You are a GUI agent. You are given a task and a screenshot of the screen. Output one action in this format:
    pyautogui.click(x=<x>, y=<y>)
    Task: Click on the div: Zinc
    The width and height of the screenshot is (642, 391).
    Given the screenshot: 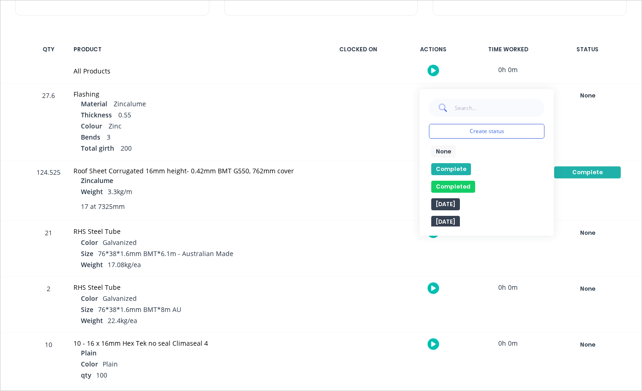 What is the action you would take?
    pyautogui.click(x=197, y=127)
    